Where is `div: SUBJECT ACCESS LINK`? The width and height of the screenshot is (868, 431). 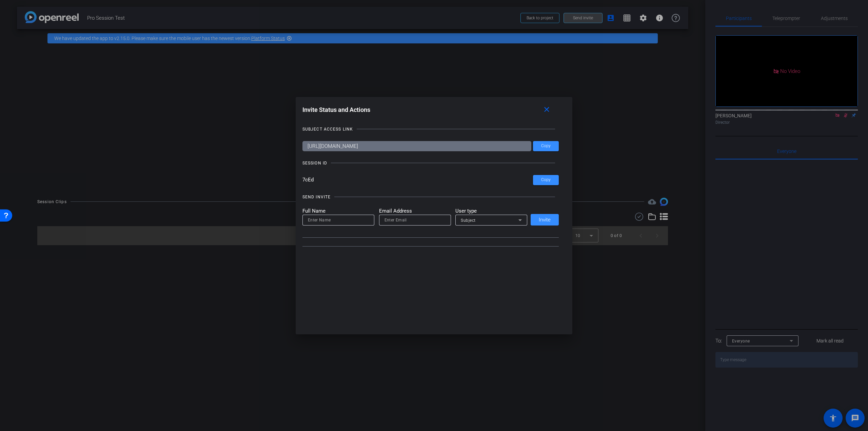
div: SUBJECT ACCESS LINK is located at coordinates (328, 129).